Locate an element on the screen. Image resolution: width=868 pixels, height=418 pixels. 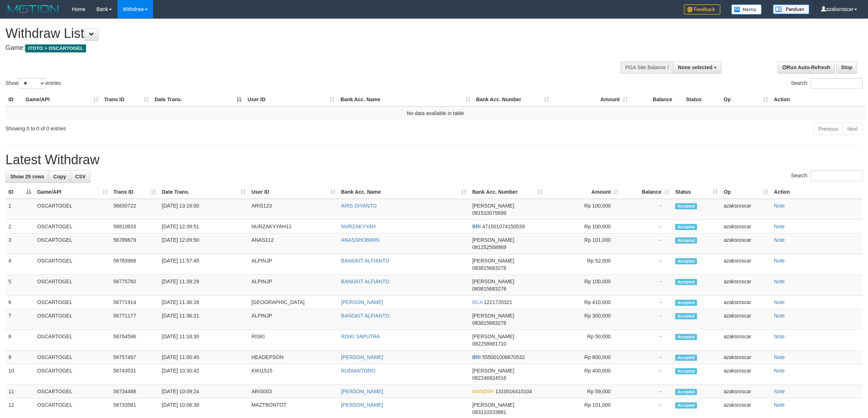
th: Date Trans.: activate to sort column descending is located at coordinates (198, 100).